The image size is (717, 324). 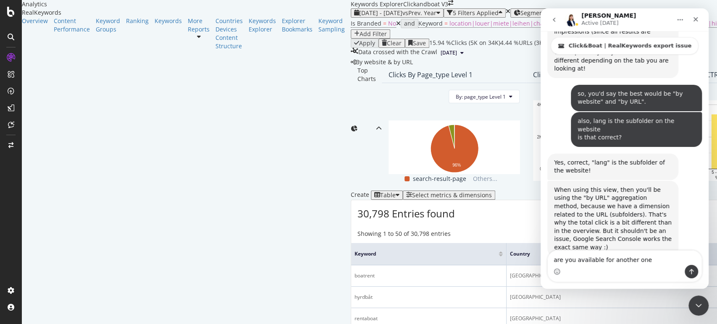 I want to click on button: go back, so click(x=13, y=11).